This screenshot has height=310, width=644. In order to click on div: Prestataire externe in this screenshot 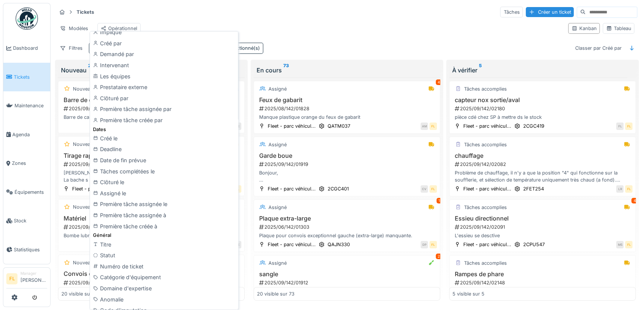, I will do `click(164, 87)`.